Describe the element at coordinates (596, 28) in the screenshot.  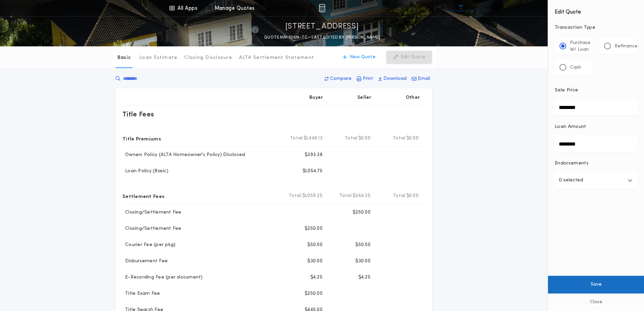
I see `p: Transaction Type` at that location.